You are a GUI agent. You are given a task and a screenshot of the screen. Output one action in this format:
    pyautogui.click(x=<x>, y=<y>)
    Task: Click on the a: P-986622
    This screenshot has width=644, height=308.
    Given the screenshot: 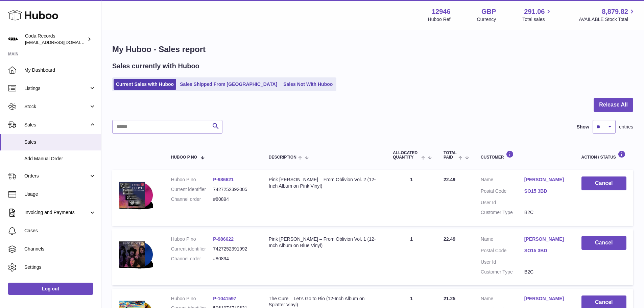 What is the action you would take?
    pyautogui.click(x=223, y=239)
    